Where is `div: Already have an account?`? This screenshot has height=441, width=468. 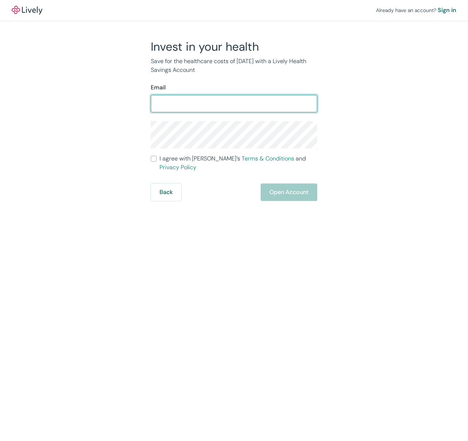 div: Already have an account? is located at coordinates (416, 10).